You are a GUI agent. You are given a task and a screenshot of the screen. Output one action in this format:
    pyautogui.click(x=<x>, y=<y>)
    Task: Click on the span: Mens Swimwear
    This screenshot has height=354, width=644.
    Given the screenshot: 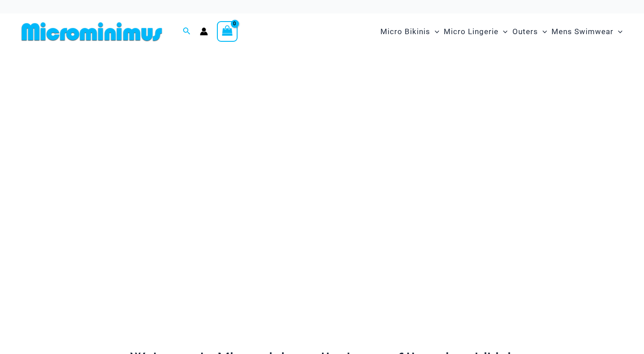 What is the action you would take?
    pyautogui.click(x=582, y=32)
    